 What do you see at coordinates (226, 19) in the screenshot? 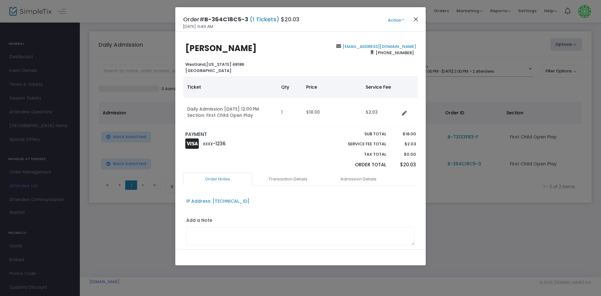
I see `span: B-364C18C5-3` at bounding box center [226, 19].